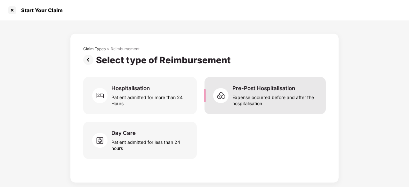 The image size is (409, 187). I want to click on div: Expense occurred before and after the hospitalisation, so click(275, 99).